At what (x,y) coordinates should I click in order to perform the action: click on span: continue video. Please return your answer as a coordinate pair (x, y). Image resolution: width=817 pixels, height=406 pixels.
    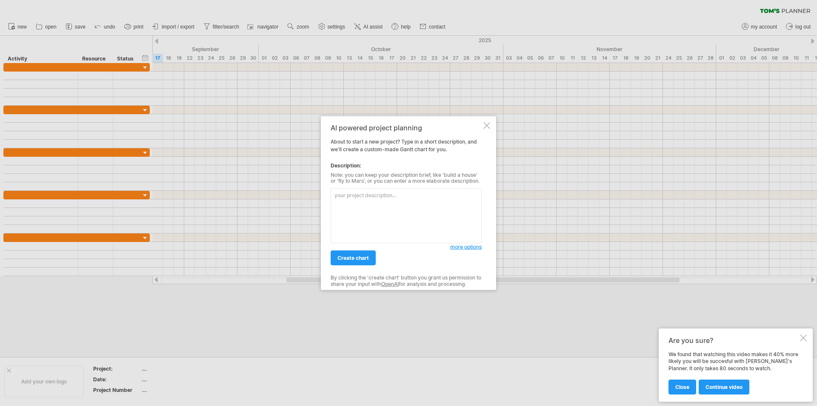
    Looking at the image, I should click on (724, 386).